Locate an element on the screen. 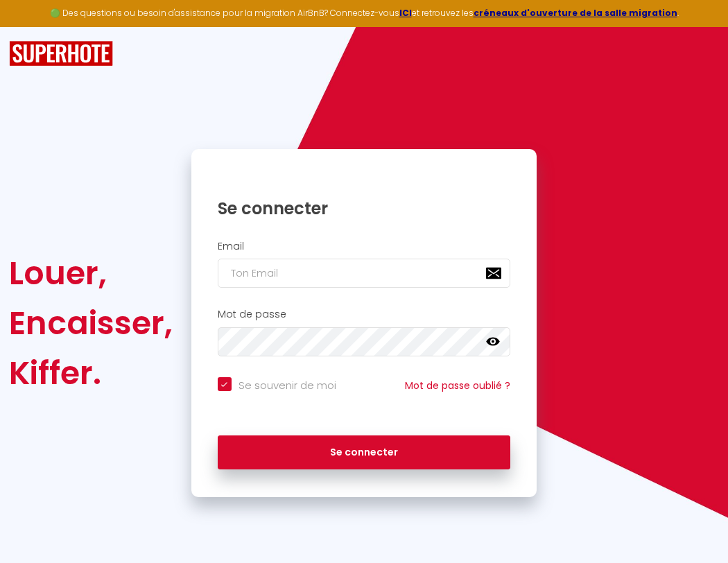  h1: Se connecter is located at coordinates (364, 208).